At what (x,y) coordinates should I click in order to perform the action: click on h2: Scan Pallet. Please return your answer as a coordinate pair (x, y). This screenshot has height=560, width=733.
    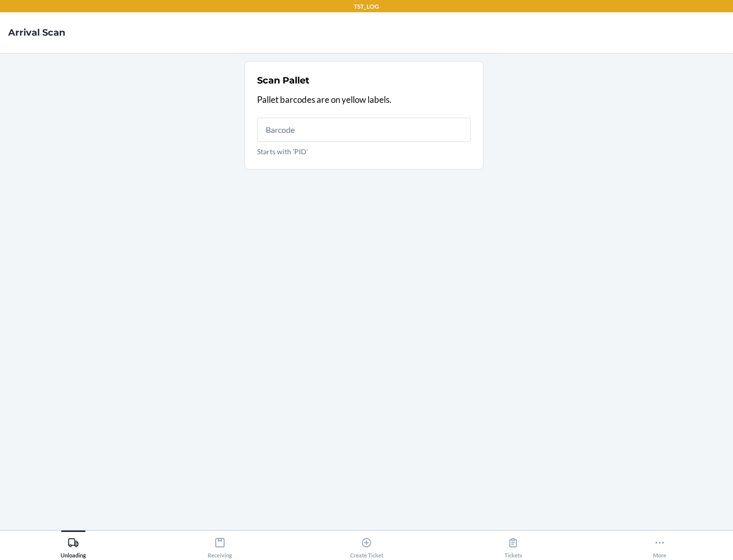
    Looking at the image, I should click on (283, 80).